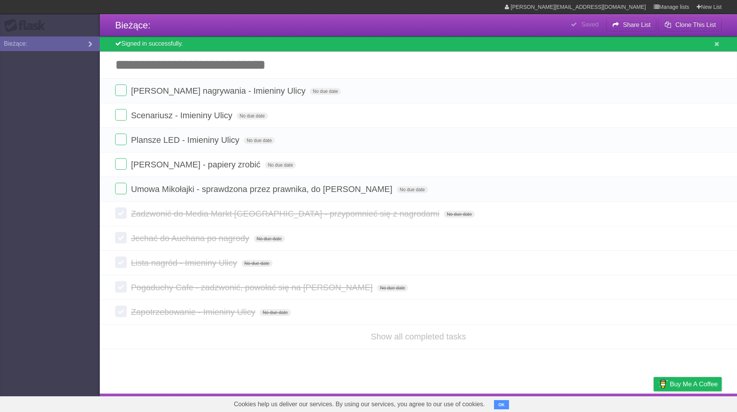 The width and height of the screenshot is (737, 412). I want to click on div: Flask, so click(27, 26).